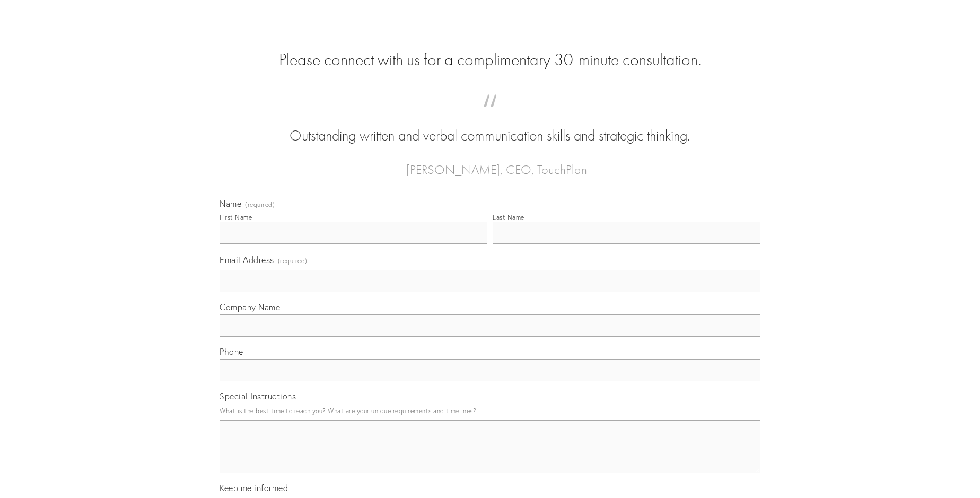 The image size is (980, 498). Describe the element at coordinates (509, 217) in the screenshot. I see `div: Last Name` at that location.